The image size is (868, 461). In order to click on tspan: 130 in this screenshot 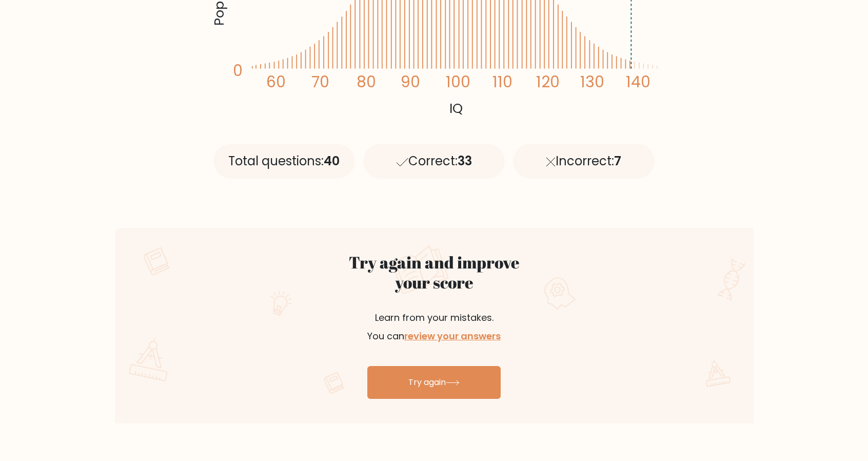, I will do `click(592, 82)`.